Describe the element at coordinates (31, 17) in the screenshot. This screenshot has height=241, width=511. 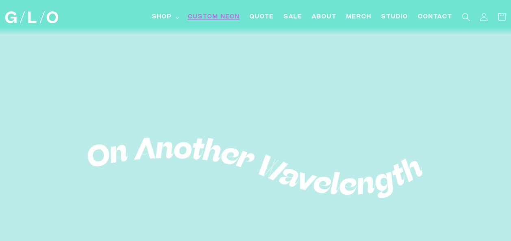
I see `a: GLO Studio` at that location.